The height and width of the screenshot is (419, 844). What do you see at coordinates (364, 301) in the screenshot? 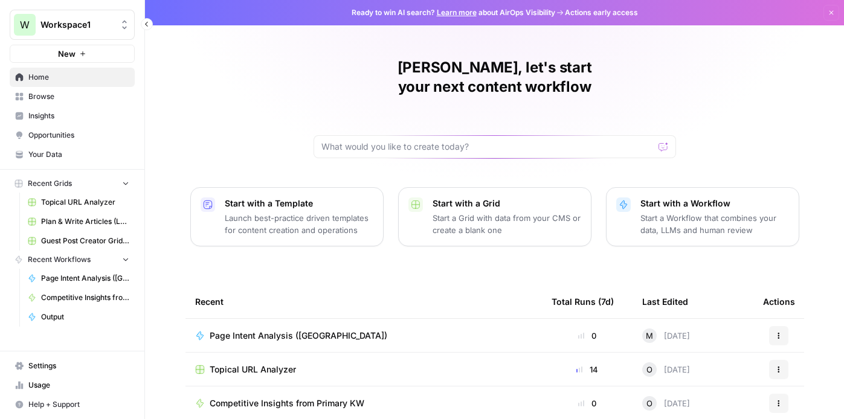
I see `div: Recent` at bounding box center [364, 301].